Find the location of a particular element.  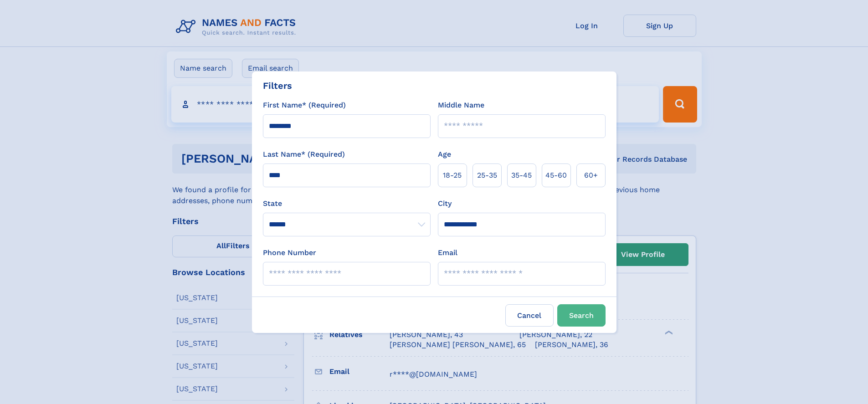

label: Email is located at coordinates (448, 253).